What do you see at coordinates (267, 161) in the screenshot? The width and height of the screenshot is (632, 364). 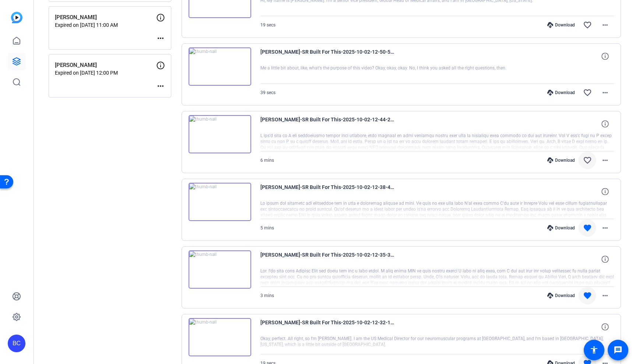 I see `span: 6 mins` at bounding box center [267, 161].